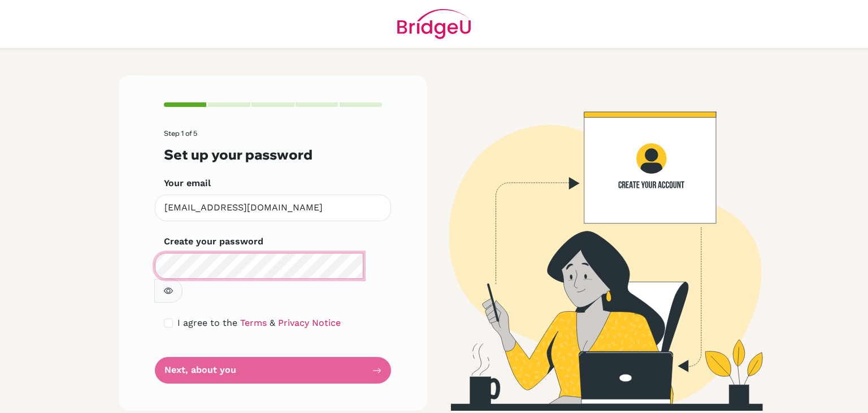  I want to click on a: Privacy Notice, so click(309, 322).